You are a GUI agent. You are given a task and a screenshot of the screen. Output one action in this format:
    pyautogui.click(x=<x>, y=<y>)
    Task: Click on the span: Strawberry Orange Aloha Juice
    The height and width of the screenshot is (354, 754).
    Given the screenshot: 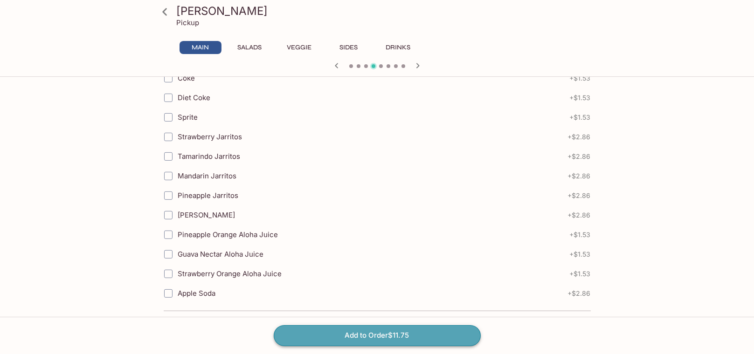 What is the action you would take?
    pyautogui.click(x=230, y=274)
    